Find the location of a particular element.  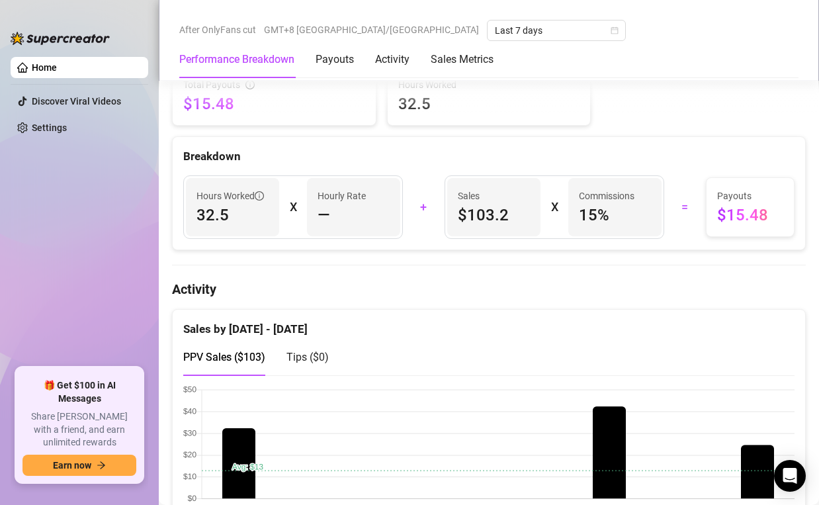

article: Hourly Rate is located at coordinates (341, 196).